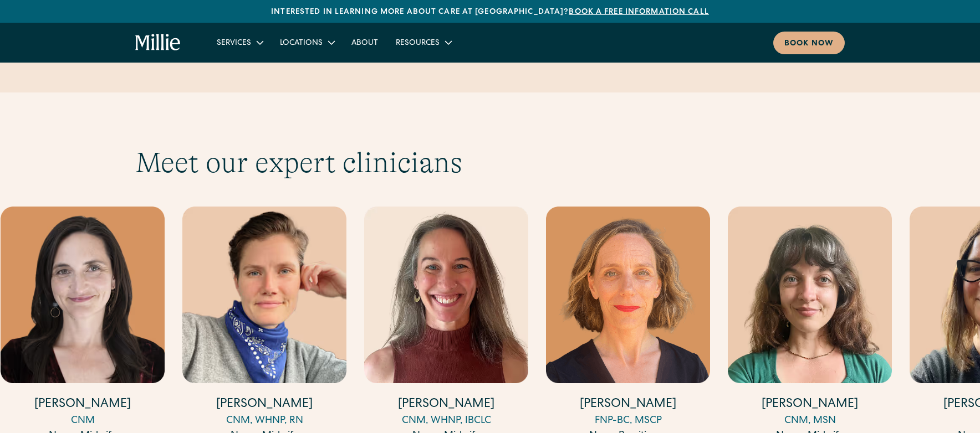 The image size is (980, 433). I want to click on a: About, so click(364, 42).